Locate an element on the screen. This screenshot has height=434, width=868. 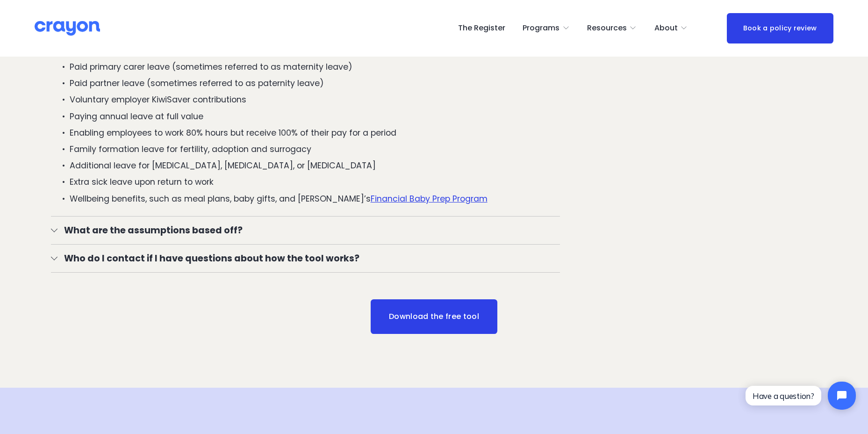
button: Have a question? is located at coordinates (46, 22).